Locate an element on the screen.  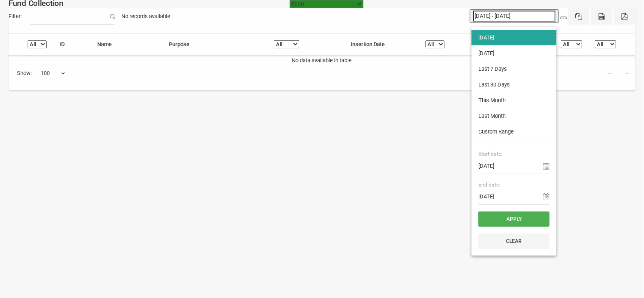
li: Custom Range is located at coordinates (514, 132).